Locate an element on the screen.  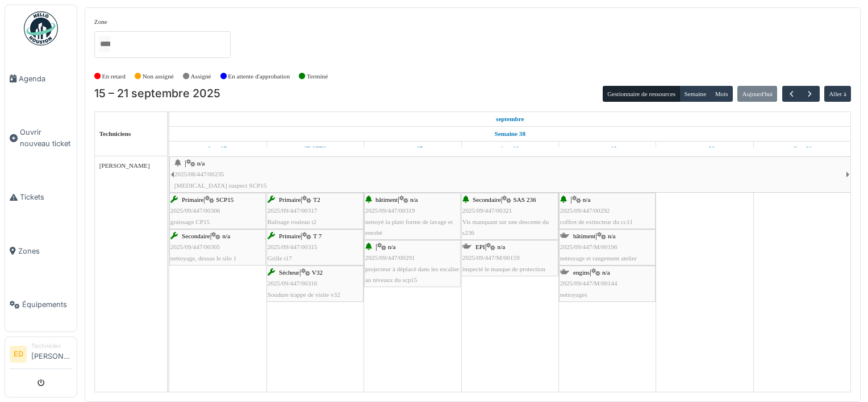
span: T 7 is located at coordinates (317, 236).